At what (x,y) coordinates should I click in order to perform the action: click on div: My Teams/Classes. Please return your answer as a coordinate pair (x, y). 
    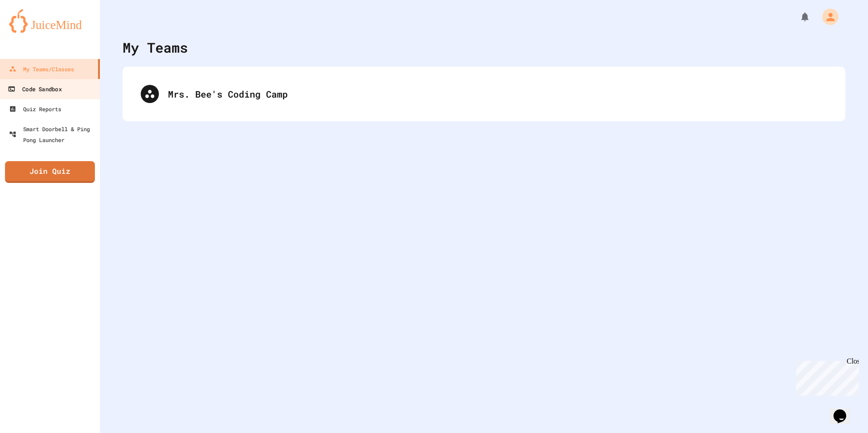
    Looking at the image, I should click on (41, 69).